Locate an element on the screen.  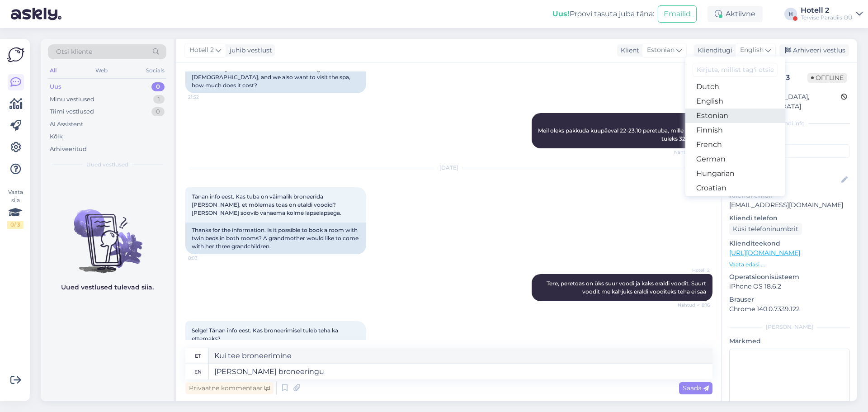
div: Vaata siia is located at coordinates (15, 209).